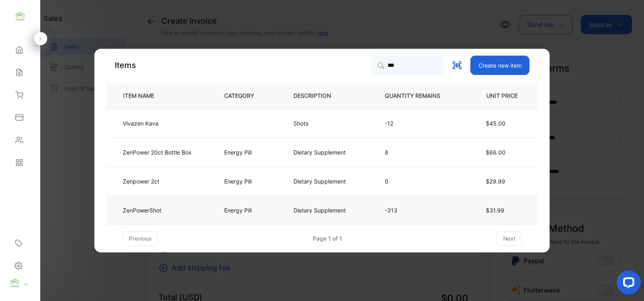 Image resolution: width=644 pixels, height=301 pixels. What do you see at coordinates (15, 284) in the screenshot?
I see `img: profile` at bounding box center [15, 284].